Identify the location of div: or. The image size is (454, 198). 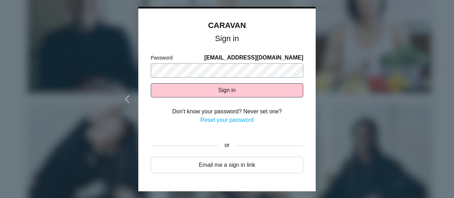
(227, 146).